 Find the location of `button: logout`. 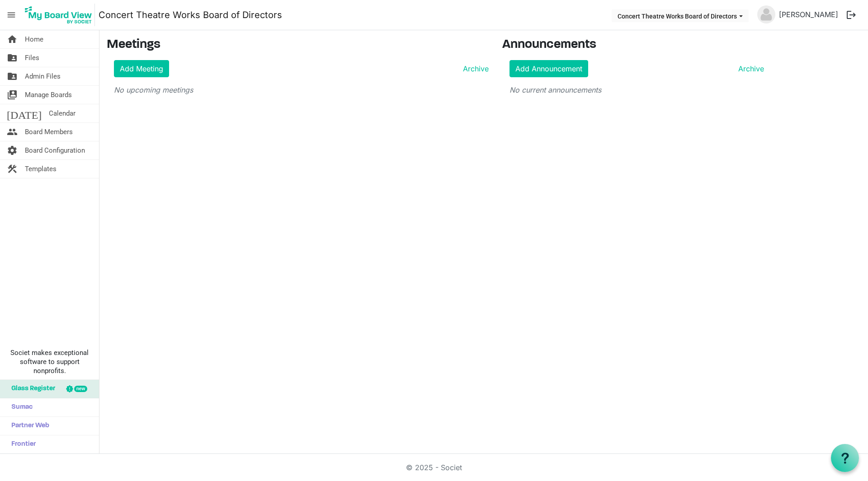

button: logout is located at coordinates (851, 15).